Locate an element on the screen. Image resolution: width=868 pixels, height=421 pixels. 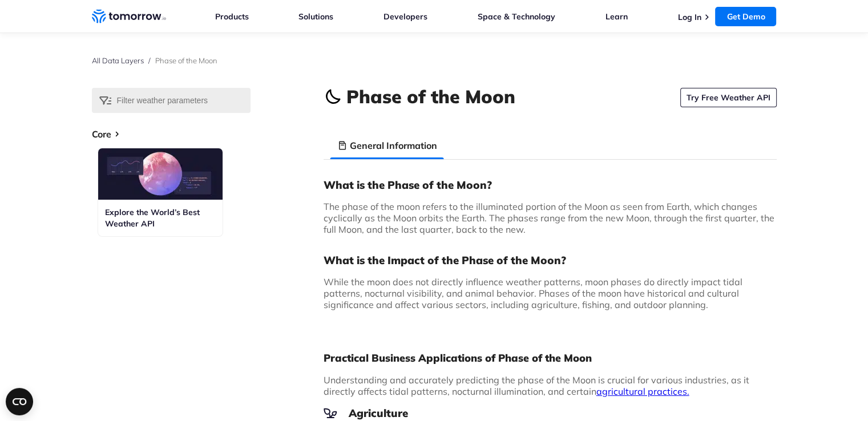
h1: Phase of the Moon is located at coordinates (430, 96).